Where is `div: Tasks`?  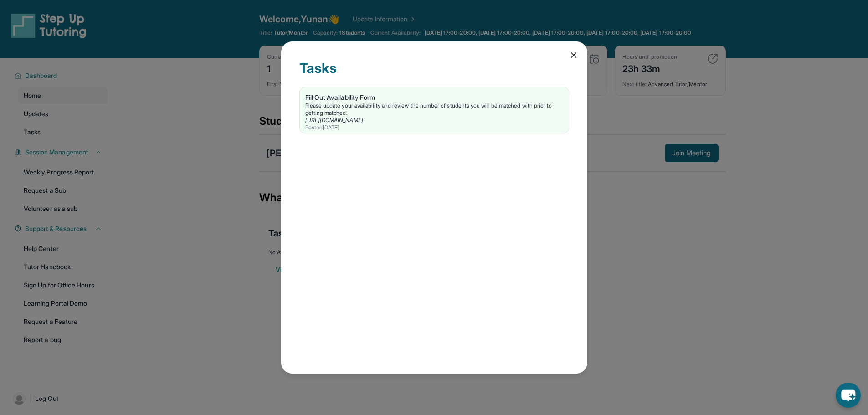
div: Tasks is located at coordinates (434, 74).